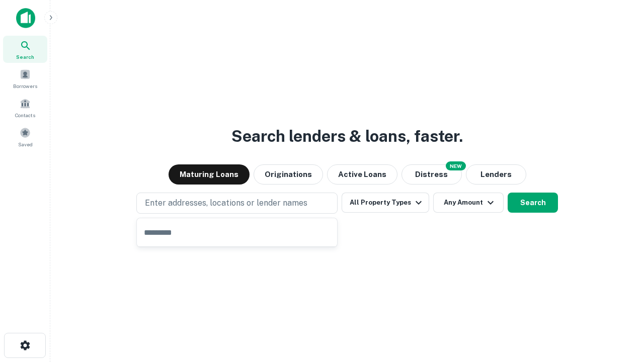 This screenshot has width=644, height=362. What do you see at coordinates (533, 203) in the screenshot?
I see `button: Search` at bounding box center [533, 203].